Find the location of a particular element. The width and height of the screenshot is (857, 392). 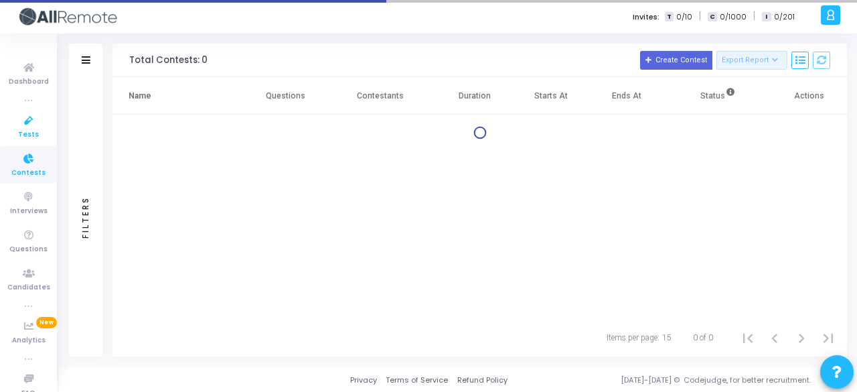

span: Contests is located at coordinates (28, 173).